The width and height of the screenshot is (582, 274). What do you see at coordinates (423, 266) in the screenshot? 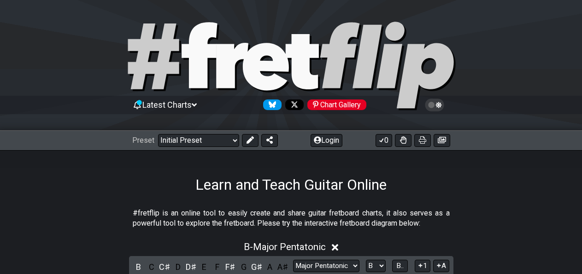
I see `button: 1` at bounding box center [423, 266].